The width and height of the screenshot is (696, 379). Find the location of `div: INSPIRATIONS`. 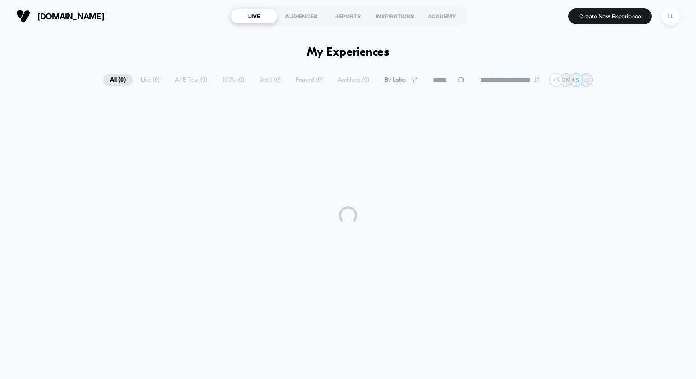

div: INSPIRATIONS is located at coordinates (395, 16).